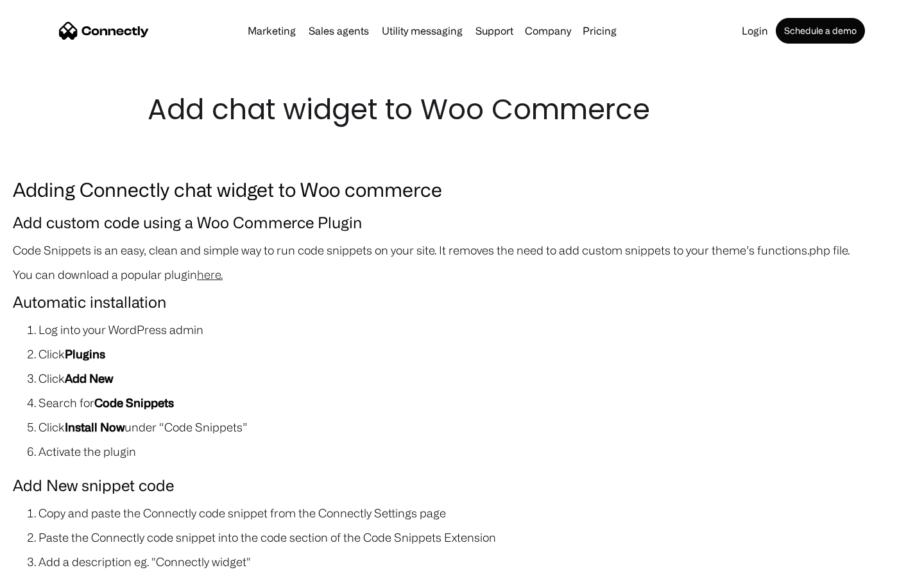 The width and height of the screenshot is (924, 577). Describe the element at coordinates (462, 302) in the screenshot. I see `h4: Automatic installation` at that location.